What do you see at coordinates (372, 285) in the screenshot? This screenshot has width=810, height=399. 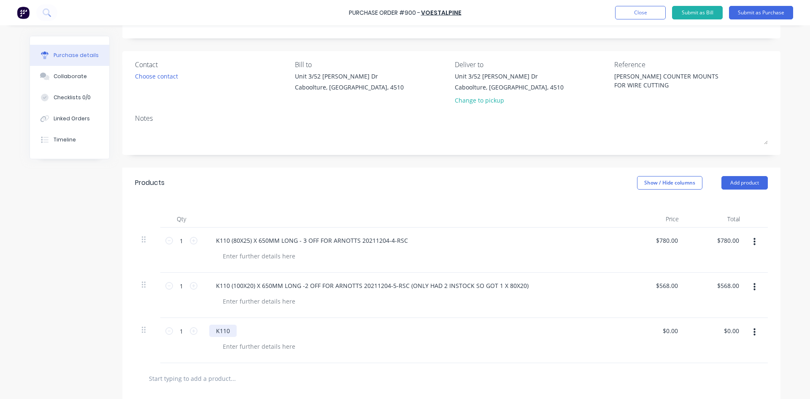 I see `div: K110 (100X20) X 650MM LONG -2 OFF FOR ARNOTTS 20211204-5-RSC (ONLY HAD 2 INSTOCK SO GOT 1 X 80X20)` at bounding box center [372, 285].